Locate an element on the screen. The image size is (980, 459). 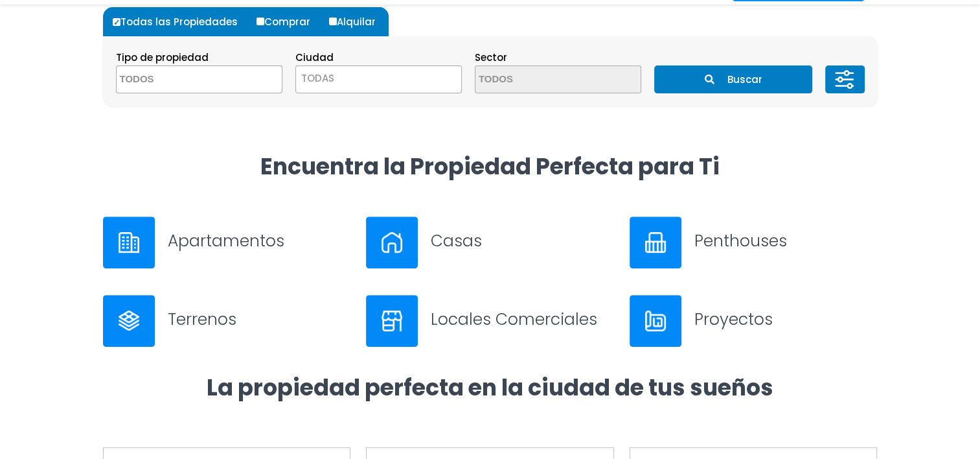
a: Penthouses is located at coordinates (753, 242).